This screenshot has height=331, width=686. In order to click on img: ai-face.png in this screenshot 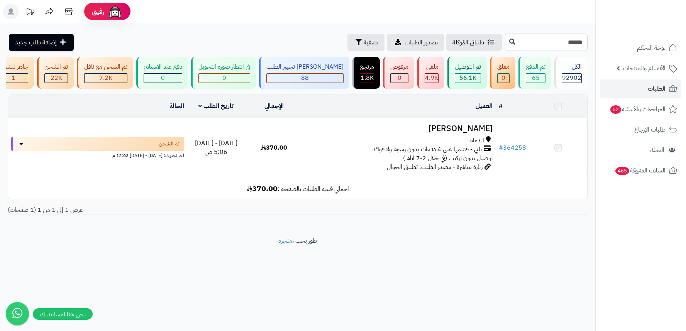, I will do `click(115, 12)`.